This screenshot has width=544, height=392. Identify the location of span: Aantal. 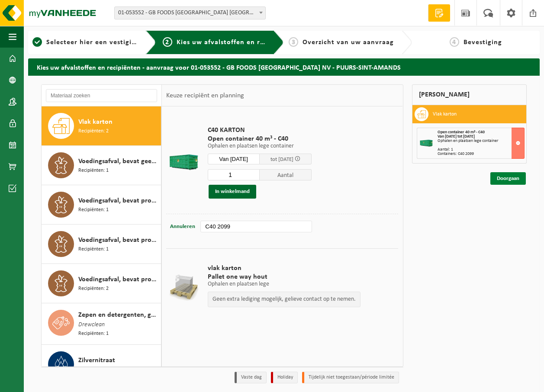
(286, 175).